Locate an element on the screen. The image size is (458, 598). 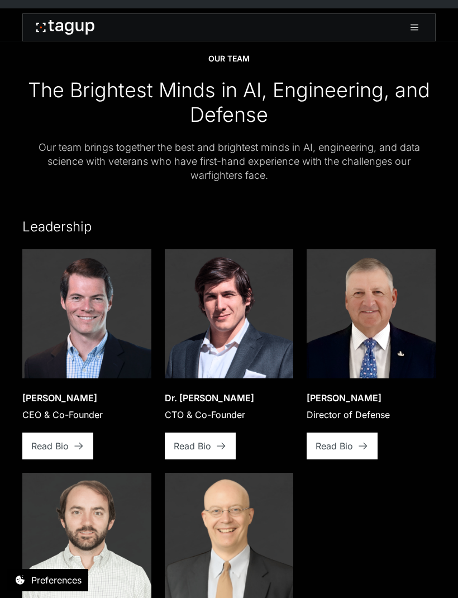
div: Our team is located at coordinates (229, 59).